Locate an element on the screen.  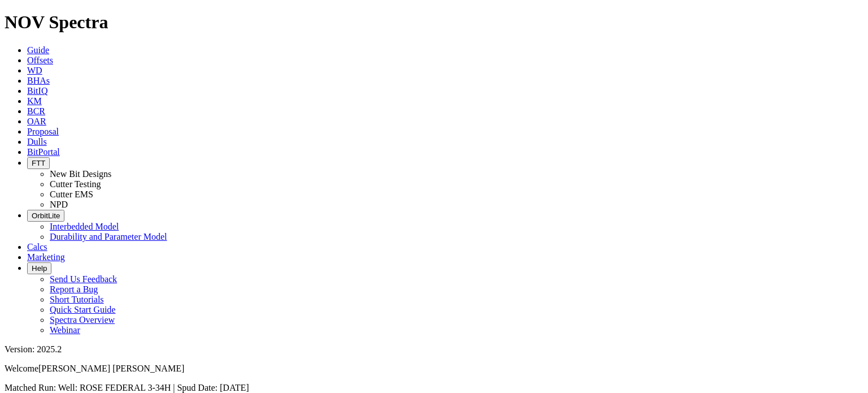
a: Send Us Feedback is located at coordinates (83, 279).